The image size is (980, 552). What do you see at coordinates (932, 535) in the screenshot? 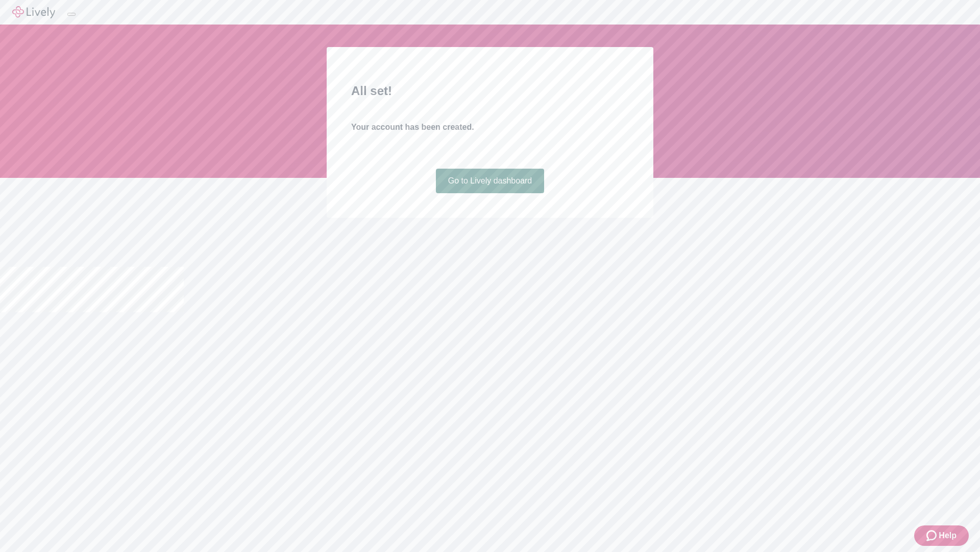
I see `svg: Zendesk support icon` at bounding box center [932, 535].